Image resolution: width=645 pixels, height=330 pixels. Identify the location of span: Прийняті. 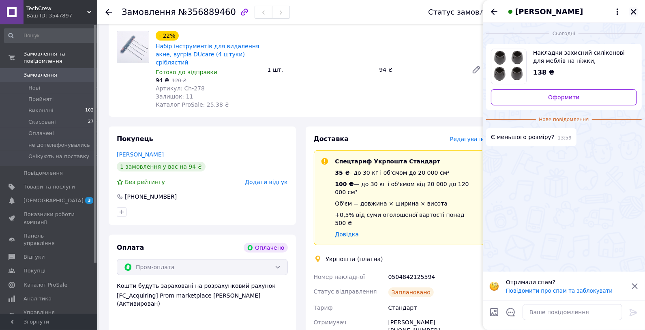
(41, 99).